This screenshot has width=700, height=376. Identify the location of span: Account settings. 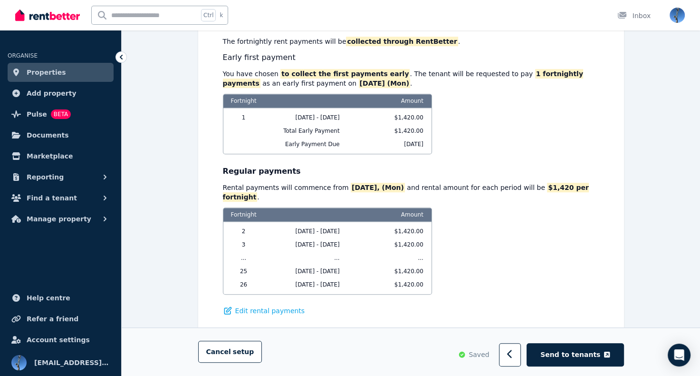
(58, 340).